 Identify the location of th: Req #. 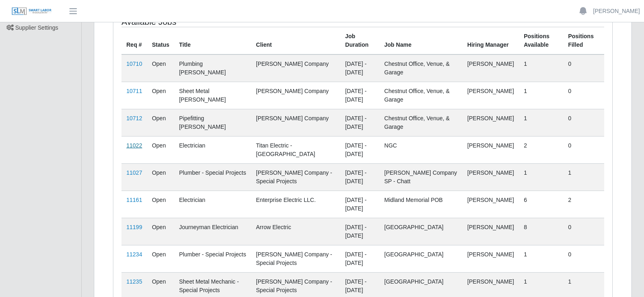
(134, 41).